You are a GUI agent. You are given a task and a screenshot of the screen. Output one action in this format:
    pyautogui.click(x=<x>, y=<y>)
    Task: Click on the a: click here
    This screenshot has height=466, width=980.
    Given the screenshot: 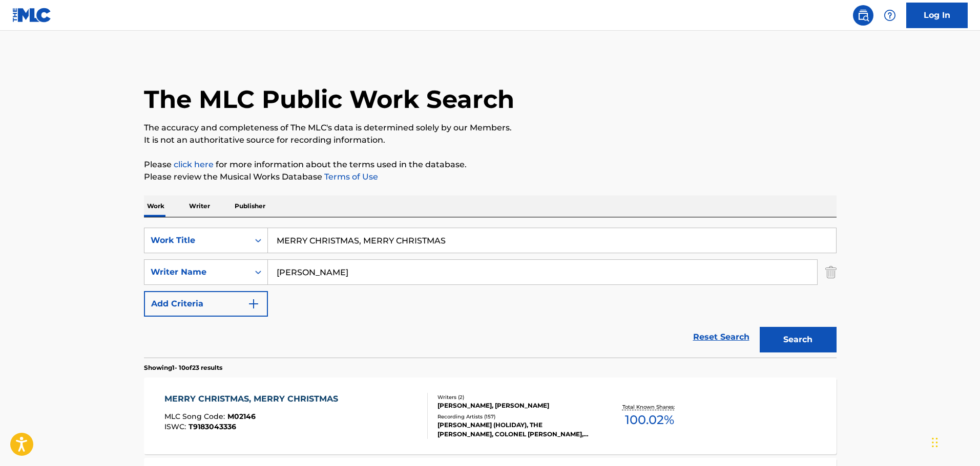 What is the action you would take?
    pyautogui.click(x=194, y=164)
    